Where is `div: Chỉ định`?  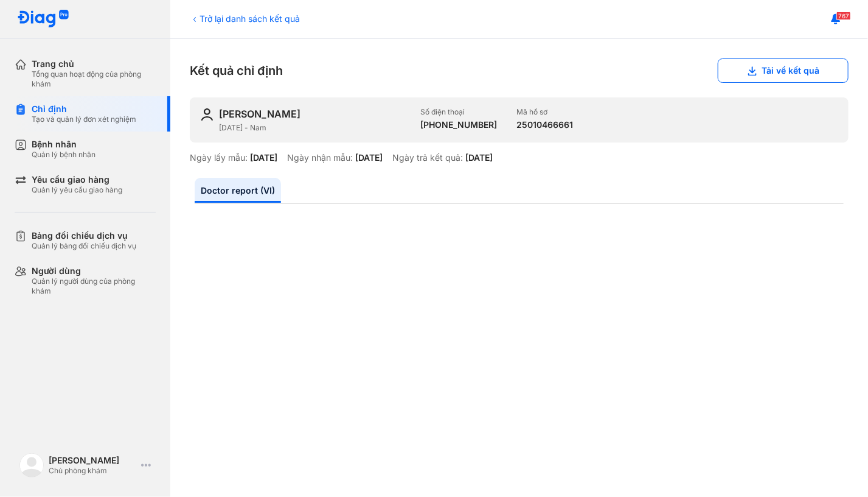 div: Chỉ định is located at coordinates (84, 109).